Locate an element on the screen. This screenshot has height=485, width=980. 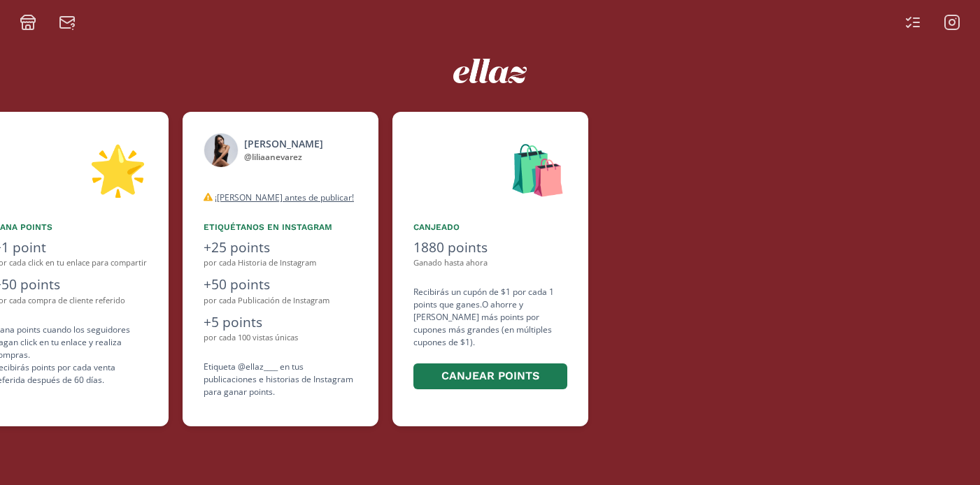
div: por cada Publicación de Instagram is located at coordinates (280, 301).